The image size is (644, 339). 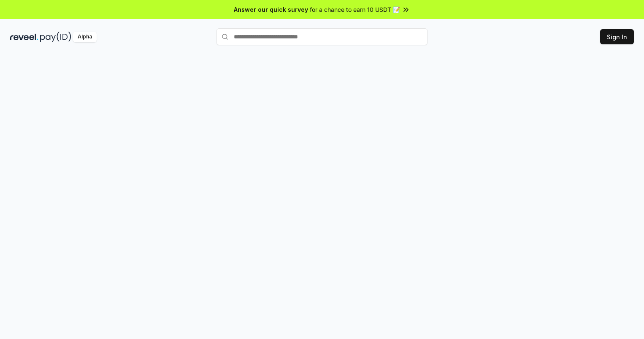 I want to click on img: pay_id, so click(x=55, y=37).